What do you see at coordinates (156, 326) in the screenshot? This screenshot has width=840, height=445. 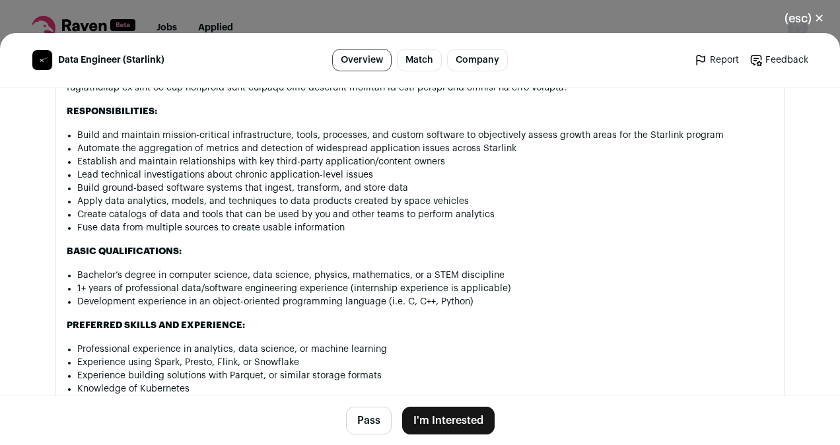 I see `strong: PREFERRED SKILLS AND EXPERIENCE:` at bounding box center [156, 326].